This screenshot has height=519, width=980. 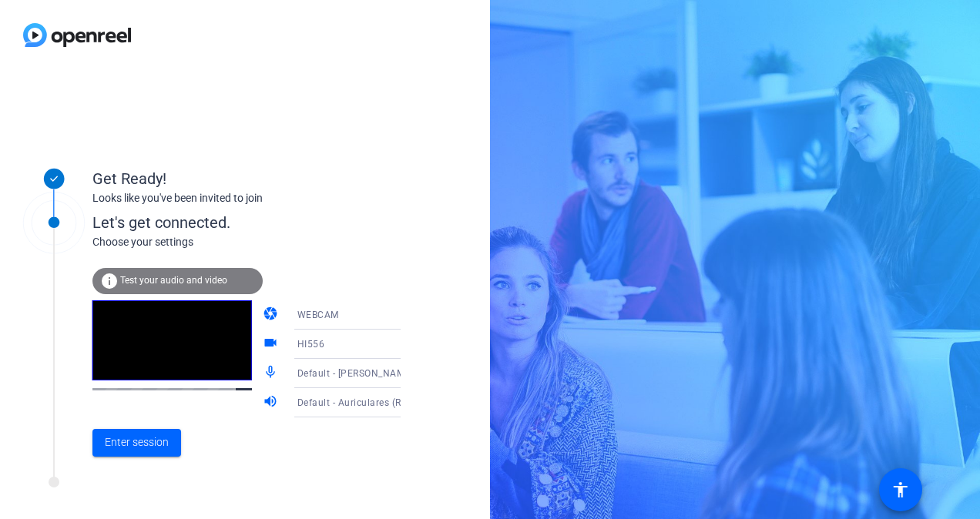 What do you see at coordinates (246, 178) in the screenshot?
I see `div: Get Ready!` at bounding box center [246, 178].